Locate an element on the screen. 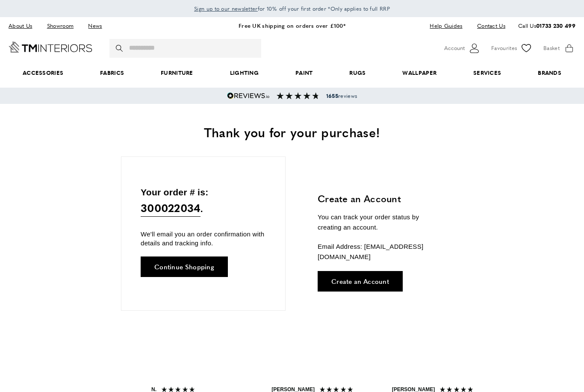 Image resolution: width=584 pixels, height=392 pixels. strong: 1655 is located at coordinates (332, 96).